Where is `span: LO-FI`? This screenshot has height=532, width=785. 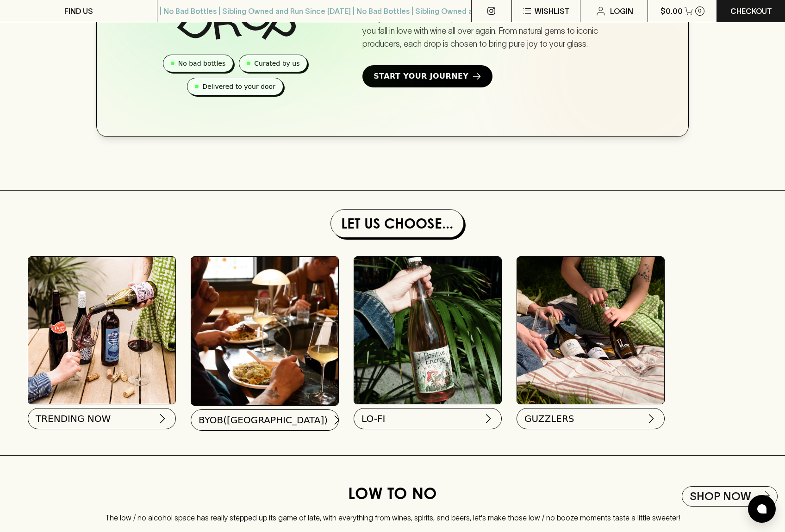
span: LO-FI is located at coordinates (373, 419).